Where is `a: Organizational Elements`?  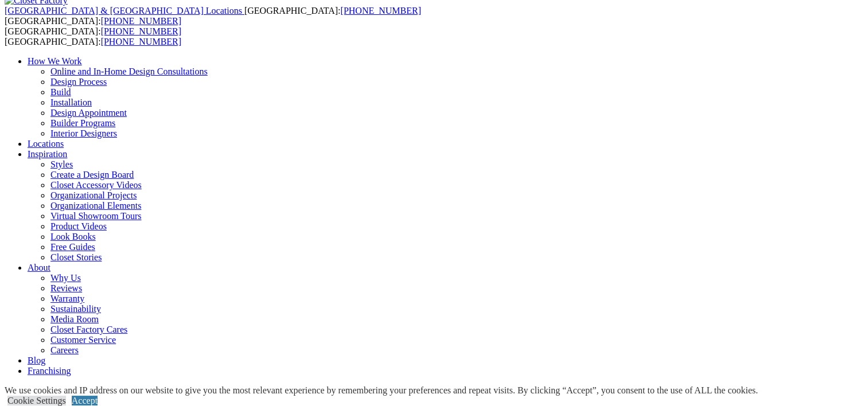 a: Organizational Elements is located at coordinates (96, 206).